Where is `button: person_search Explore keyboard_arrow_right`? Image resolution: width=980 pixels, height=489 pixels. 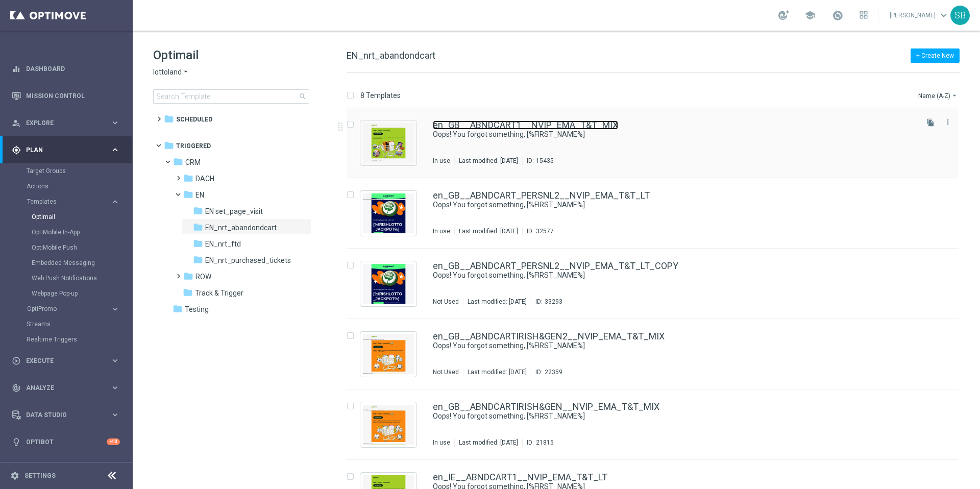
button: person_search Explore keyboard_arrow_right is located at coordinates (66, 123).